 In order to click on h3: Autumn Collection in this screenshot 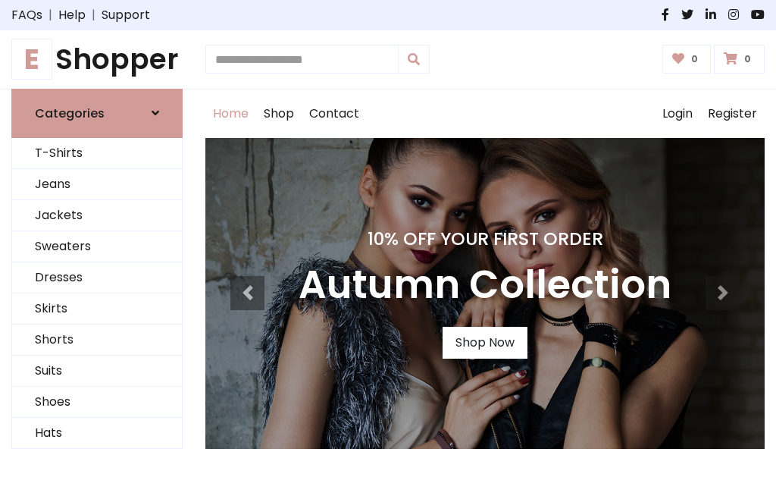, I will do `click(485, 285)`.